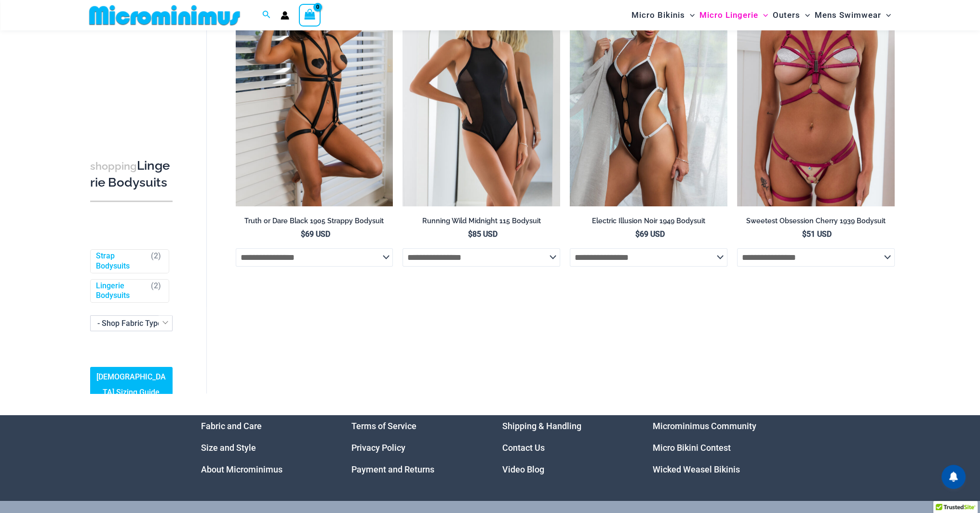  What do you see at coordinates (565, 447) in the screenshot?
I see `aside: Footer Widget 3` at bounding box center [565, 447].